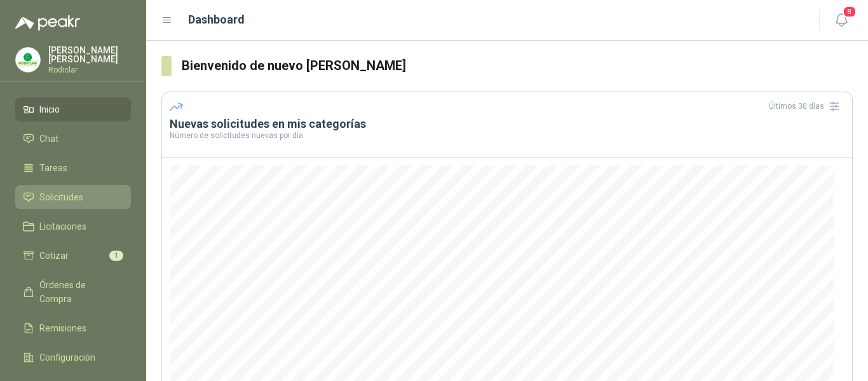 The width and height of the screenshot is (868, 381). Describe the element at coordinates (63, 226) in the screenshot. I see `span: Licitaciones` at that location.